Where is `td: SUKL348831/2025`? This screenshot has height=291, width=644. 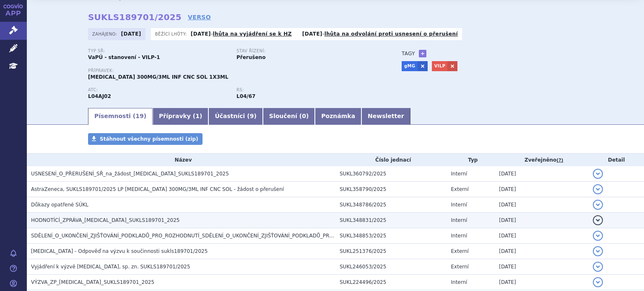
td: SUKL348831/2025 is located at coordinates (392, 220).